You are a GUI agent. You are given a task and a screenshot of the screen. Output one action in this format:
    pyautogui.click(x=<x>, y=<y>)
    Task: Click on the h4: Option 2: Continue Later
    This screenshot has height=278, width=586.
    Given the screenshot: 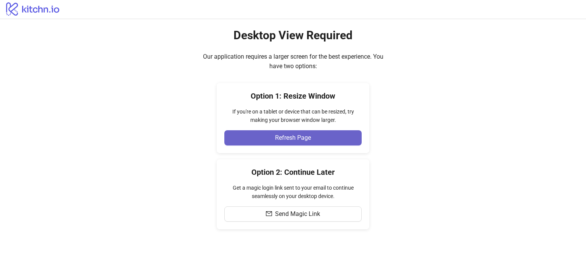 What is the action you would take?
    pyautogui.click(x=293, y=172)
    